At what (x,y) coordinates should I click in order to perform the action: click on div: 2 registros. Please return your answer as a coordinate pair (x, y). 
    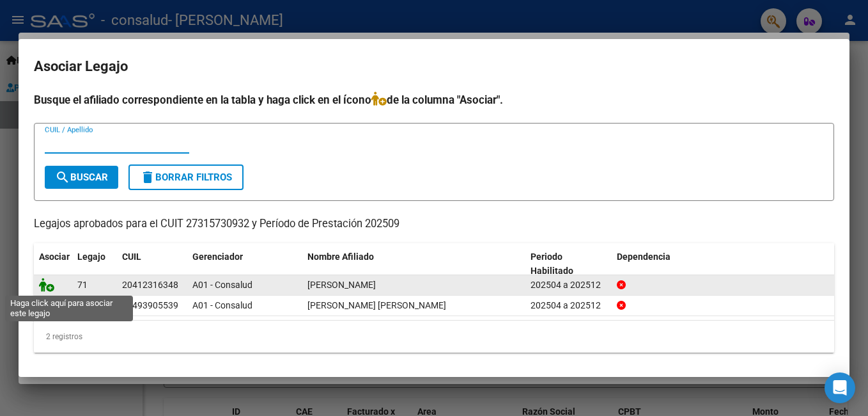
    Looking at the image, I should click on (434, 336).